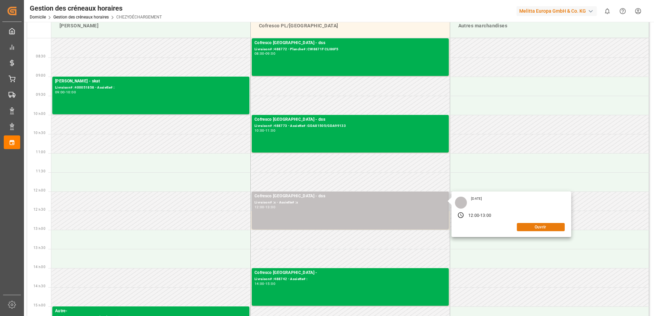 The image size is (654, 316). What do you see at coordinates (259, 53) in the screenshot?
I see `div: 08:00` at bounding box center [259, 53].